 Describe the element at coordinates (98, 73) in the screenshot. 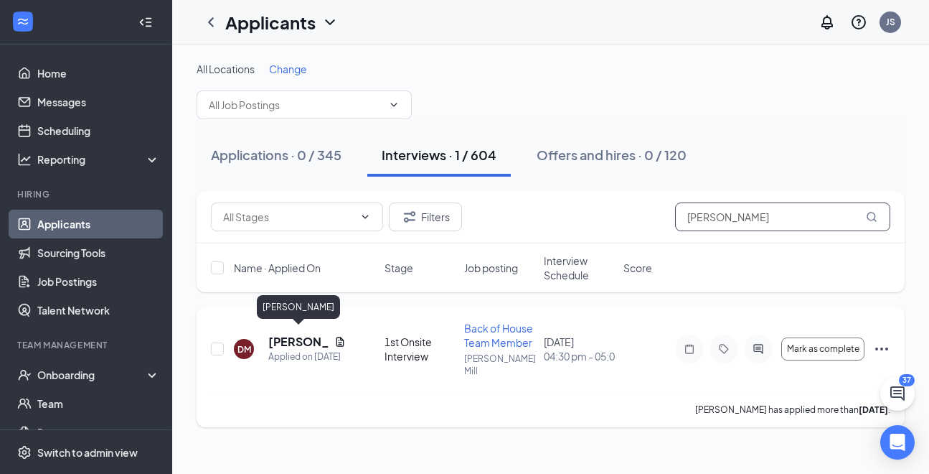

I see `a: Home` at that location.